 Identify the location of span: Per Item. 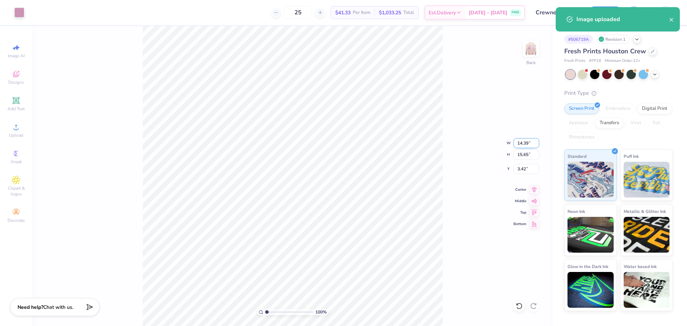
(361, 13).